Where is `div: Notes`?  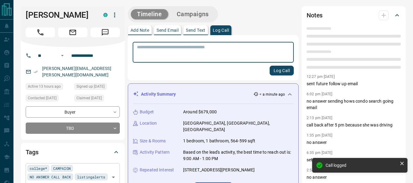
div: Notes is located at coordinates (354, 15).